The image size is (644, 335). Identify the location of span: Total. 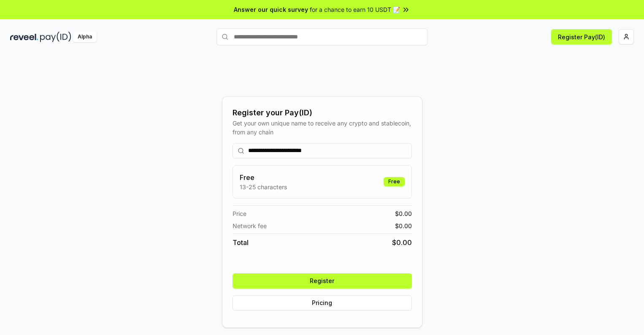
(240, 242).